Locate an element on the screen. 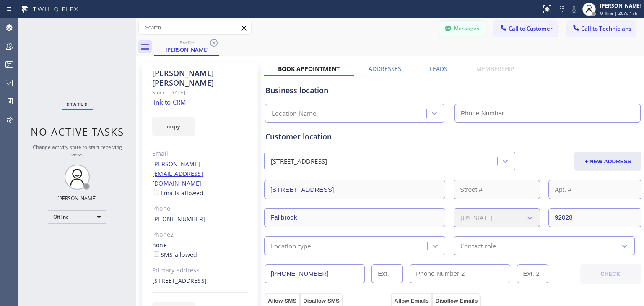  div: Profile is located at coordinates (187, 43).